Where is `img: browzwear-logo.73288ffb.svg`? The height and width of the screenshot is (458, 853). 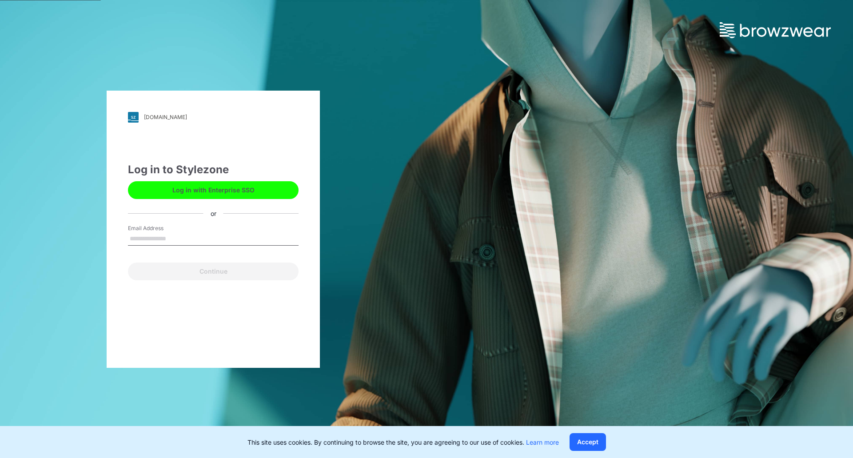
img: browzwear-logo.73288ffb.svg is located at coordinates (775, 30).